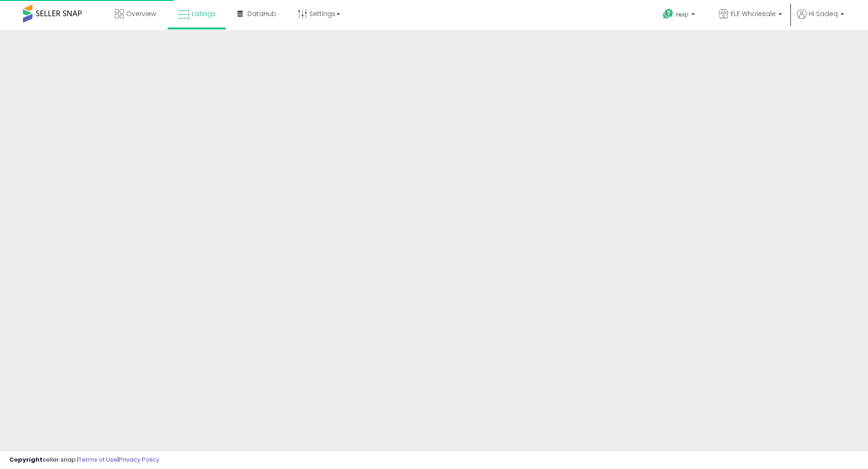 The height and width of the screenshot is (469, 868). What do you see at coordinates (668, 14) in the screenshot?
I see `i: Get Help` at bounding box center [668, 14].